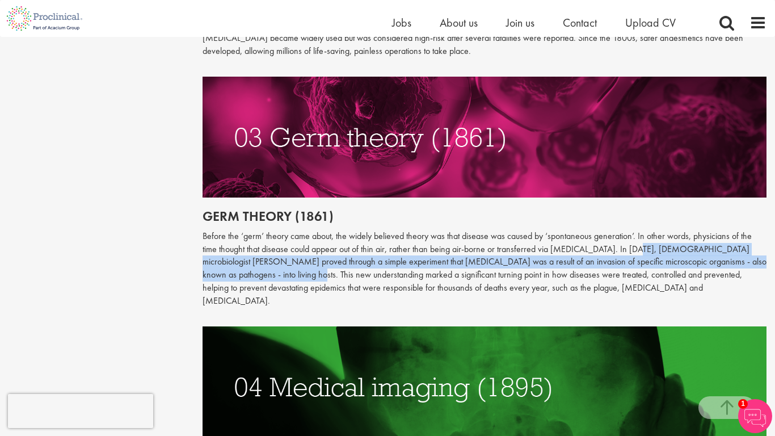 Image resolution: width=775 pixels, height=436 pixels. I want to click on span: 1, so click(742, 403).